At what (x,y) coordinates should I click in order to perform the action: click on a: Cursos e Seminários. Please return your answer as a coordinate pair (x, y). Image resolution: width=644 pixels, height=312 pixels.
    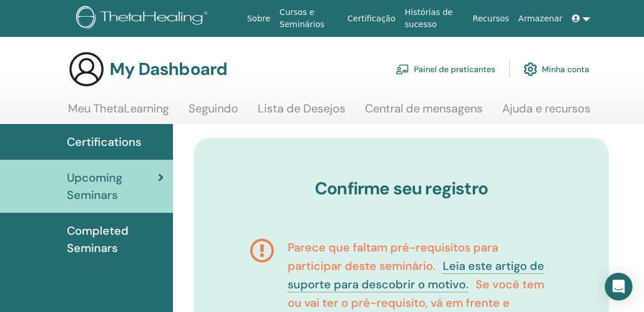
    Looking at the image, I should click on (309, 18).